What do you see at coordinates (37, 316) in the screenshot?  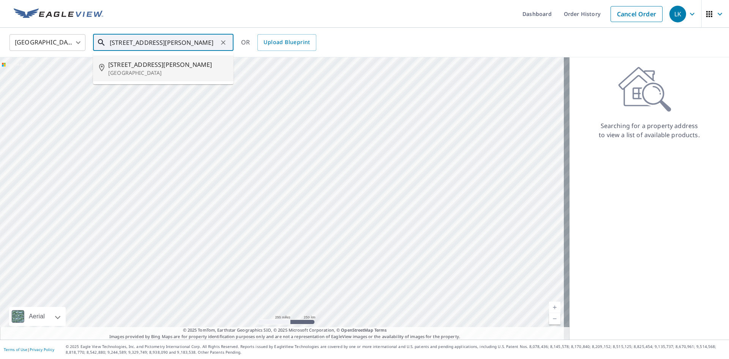 I see `div: Aerial` at bounding box center [37, 316].